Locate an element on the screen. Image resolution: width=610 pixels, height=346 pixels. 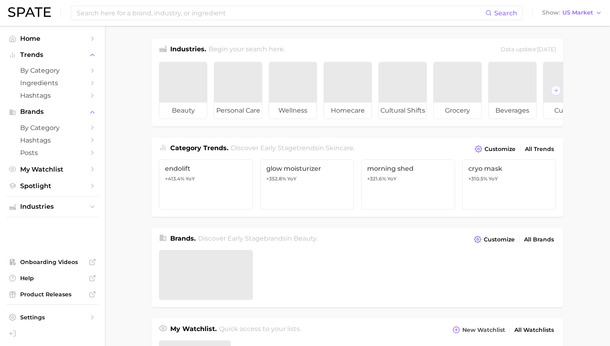
button: Industries is located at coordinates (52, 206).